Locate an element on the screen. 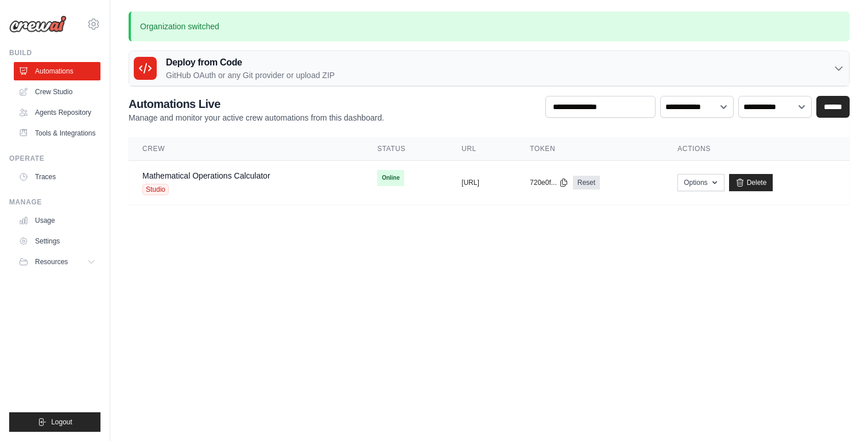  a: Settings is located at coordinates (57, 241).